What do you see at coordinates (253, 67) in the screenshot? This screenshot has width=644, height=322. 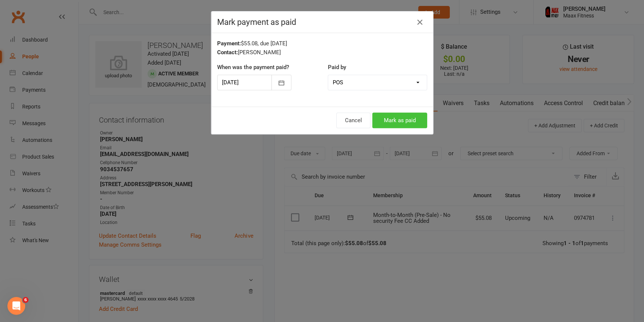 I see `label: When was the payment paid?` at bounding box center [253, 67].